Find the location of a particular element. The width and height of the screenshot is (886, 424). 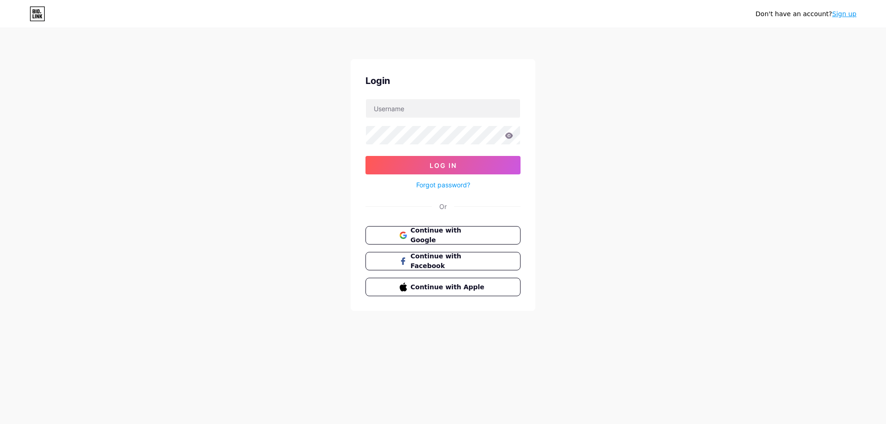

button: Log In is located at coordinates (443, 165).